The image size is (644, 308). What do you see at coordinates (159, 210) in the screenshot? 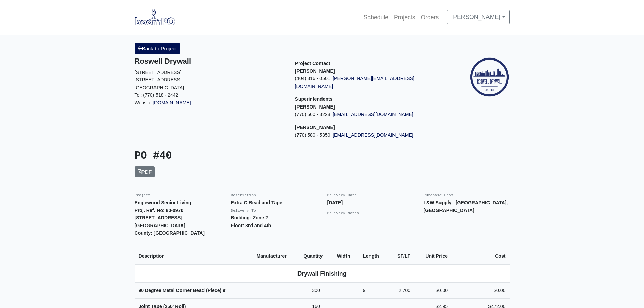
I see `strong: Proj. Ref. No: 80-0970` at bounding box center [159, 210].